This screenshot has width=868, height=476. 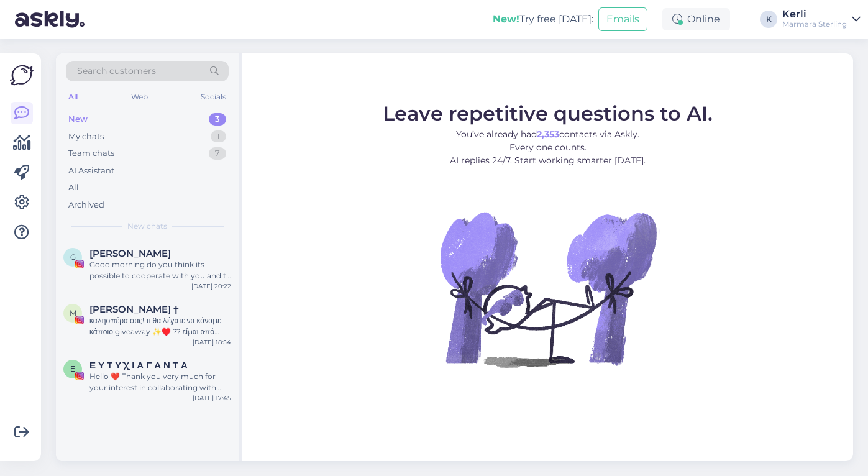 What do you see at coordinates (547, 147) in the screenshot?
I see `p: You’ve already had contacts via Askly. Every one counts. AI replies 24/7. Start working smarter [...` at bounding box center [547, 147].